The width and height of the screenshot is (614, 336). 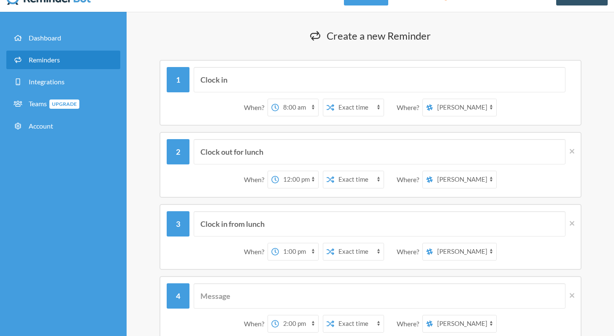 I want to click on span: Account, so click(x=41, y=126).